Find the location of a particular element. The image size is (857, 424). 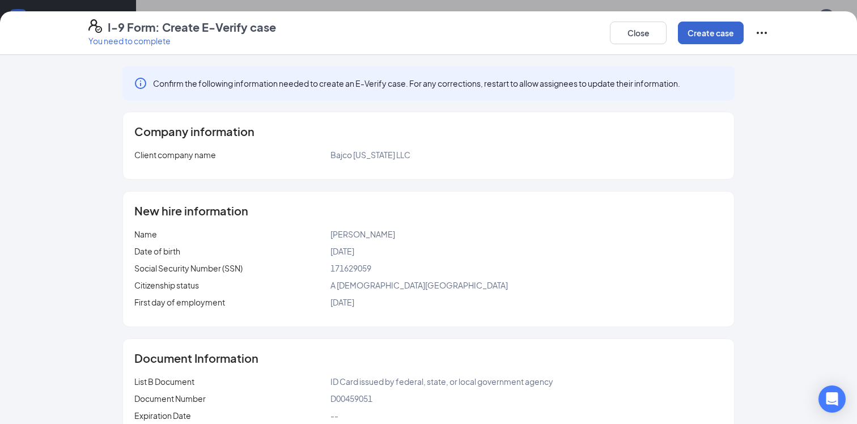

span: D00459051 is located at coordinates (352, 399).